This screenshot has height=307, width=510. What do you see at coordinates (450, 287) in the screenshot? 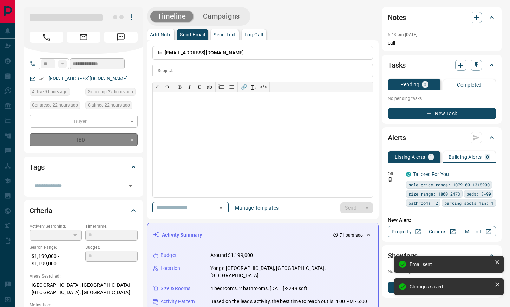
I see `div: Changes saved` at bounding box center [450, 287].